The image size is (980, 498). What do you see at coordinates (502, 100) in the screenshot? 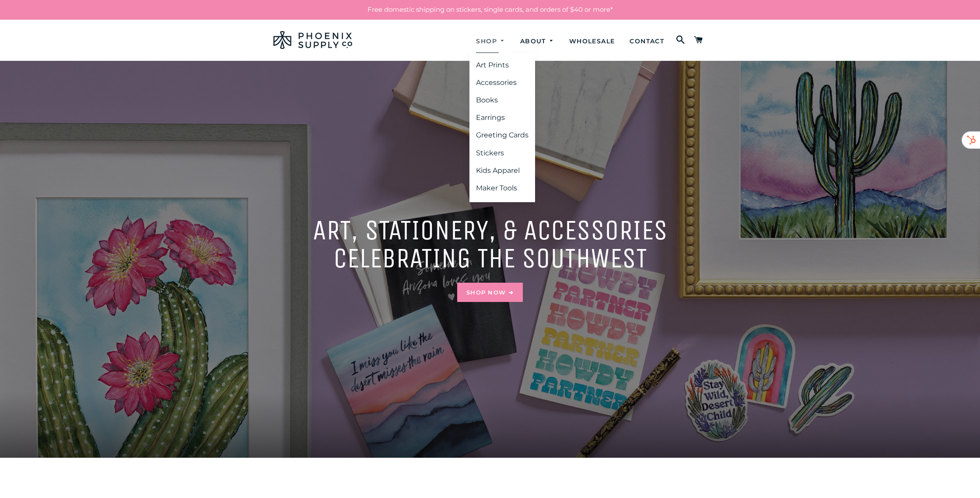
I see `a: Books` at bounding box center [502, 100].